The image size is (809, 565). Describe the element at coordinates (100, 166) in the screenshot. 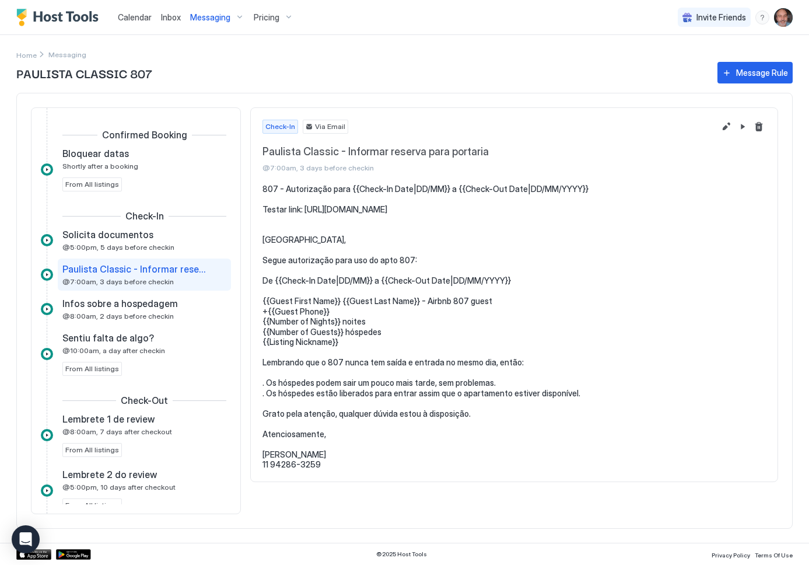

I see `span: Shortly after a booking` at that location.